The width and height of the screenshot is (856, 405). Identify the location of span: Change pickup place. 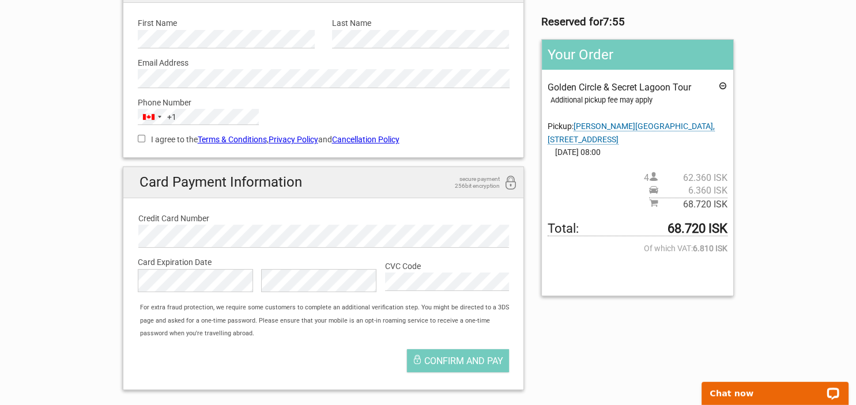
(631, 133).